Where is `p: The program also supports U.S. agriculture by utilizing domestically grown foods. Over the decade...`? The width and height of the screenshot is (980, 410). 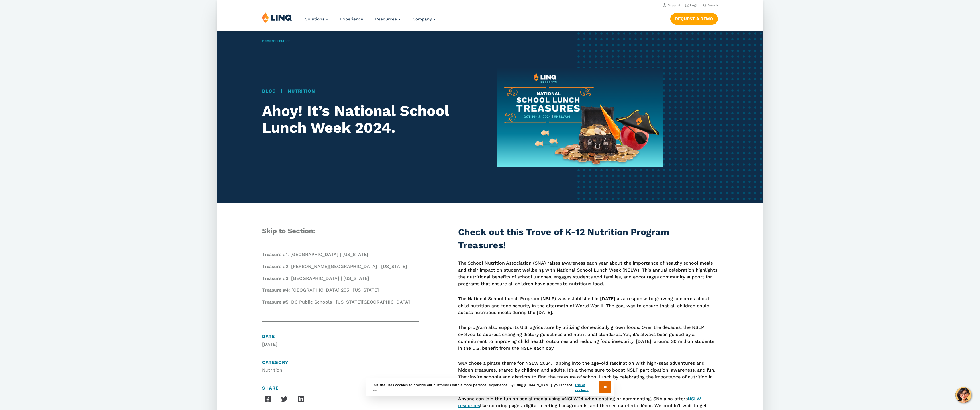
p: The program also supports U.S. agriculture by utilizing domestically grown foods. Over the decade... is located at coordinates (588, 338).